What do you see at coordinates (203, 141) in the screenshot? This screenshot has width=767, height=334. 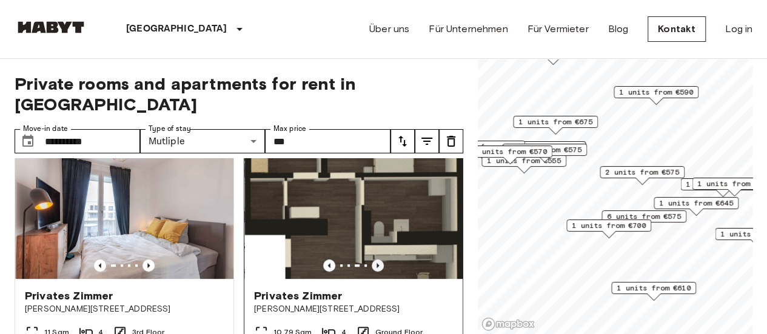 I see `div: Mutliple` at bounding box center [203, 141].